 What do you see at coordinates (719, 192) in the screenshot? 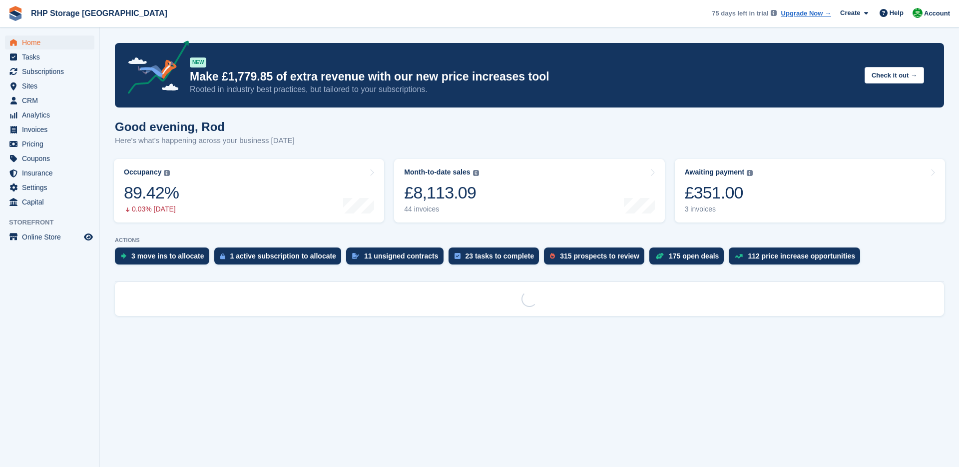
I see `div: £351.00` at bounding box center [719, 192].